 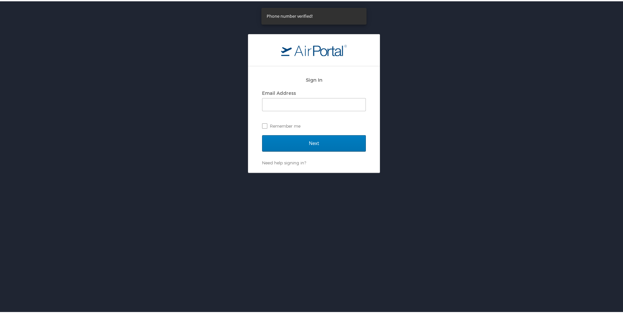 I want to click on a: Need help signing in?, so click(x=284, y=162).